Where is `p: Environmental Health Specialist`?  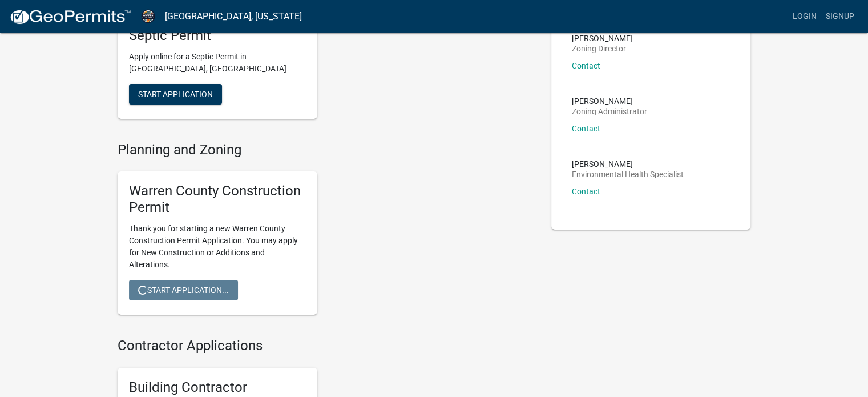 p: Environmental Health Specialist is located at coordinates (628, 175).